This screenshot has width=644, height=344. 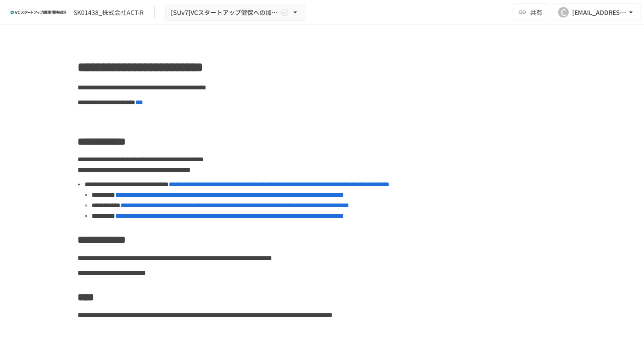 What do you see at coordinates (235, 12) in the screenshot?
I see `button: [SUv7]VCスタートアップ健保への加入申請手続き` at bounding box center [235, 12].